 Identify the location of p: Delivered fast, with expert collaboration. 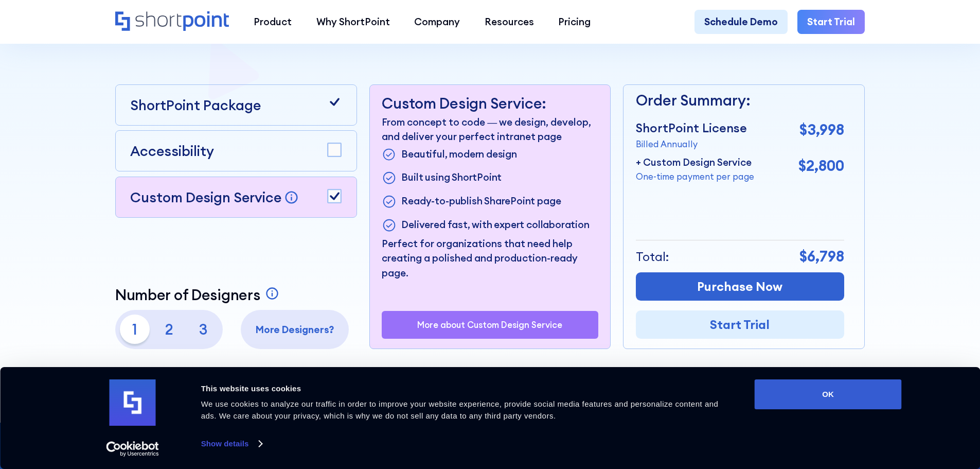
(495, 225).